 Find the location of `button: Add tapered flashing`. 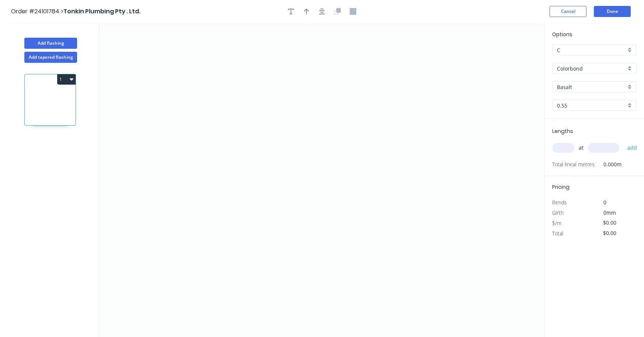

button: Add tapered flashing is located at coordinates (51, 57).